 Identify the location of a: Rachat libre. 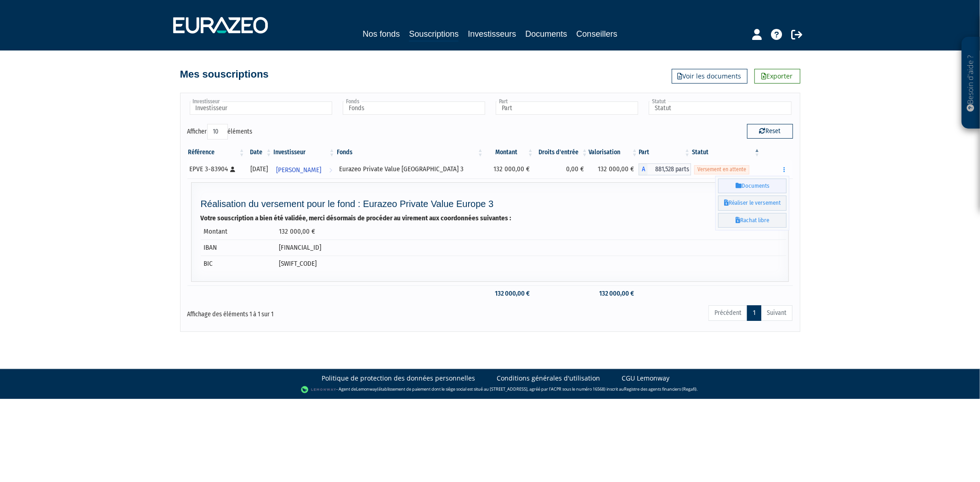
(752, 220).